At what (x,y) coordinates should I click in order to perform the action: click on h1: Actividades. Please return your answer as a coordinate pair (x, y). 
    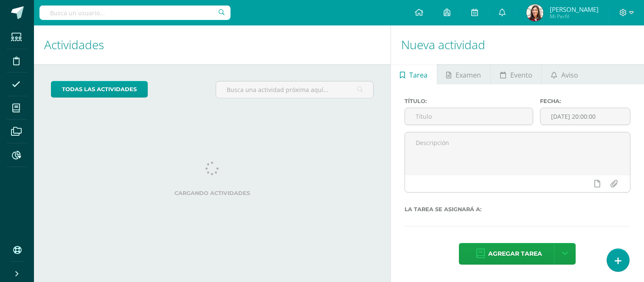
    Looking at the image, I should click on (212, 44).